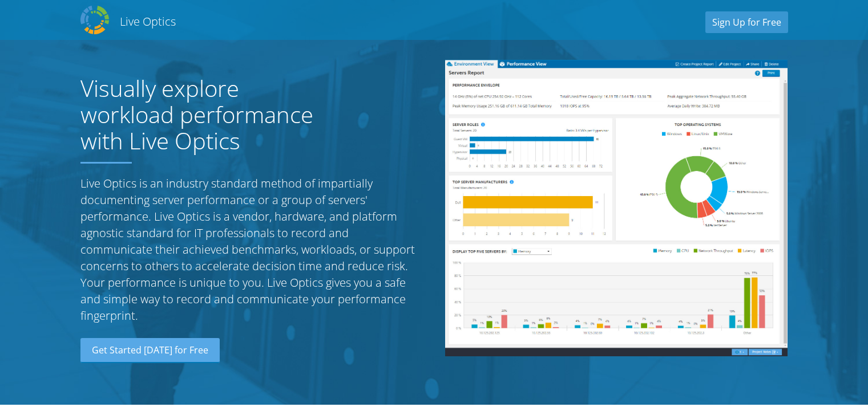  What do you see at coordinates (251, 249) in the screenshot?
I see `p: Live Optics is an industry standard method of impartially documenting server performance or a gro...` at bounding box center [251, 249].